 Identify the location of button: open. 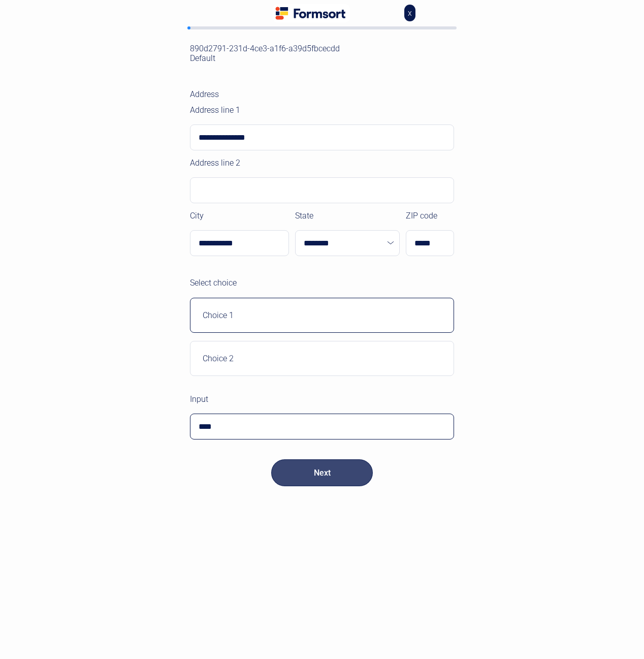
(391, 243).